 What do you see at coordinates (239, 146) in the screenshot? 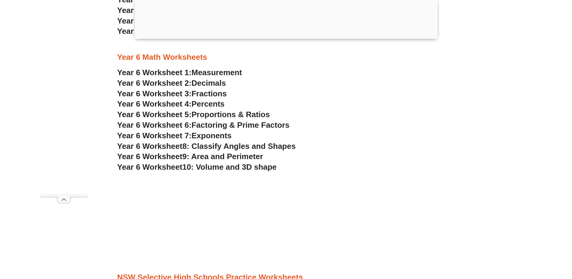
I see `span: 8: Classify Angles and Shapes` at bounding box center [239, 146].